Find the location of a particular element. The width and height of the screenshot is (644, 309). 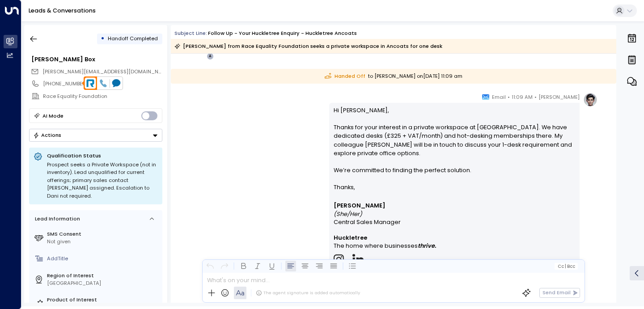

span: Email is located at coordinates (498, 97).